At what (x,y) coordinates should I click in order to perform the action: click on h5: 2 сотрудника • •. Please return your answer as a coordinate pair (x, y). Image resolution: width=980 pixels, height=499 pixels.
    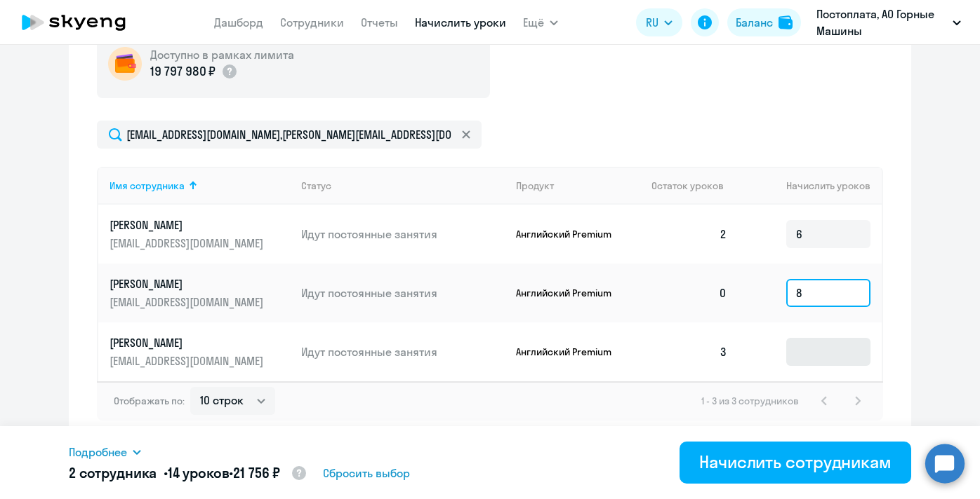
    Looking at the image, I should click on (188, 474).